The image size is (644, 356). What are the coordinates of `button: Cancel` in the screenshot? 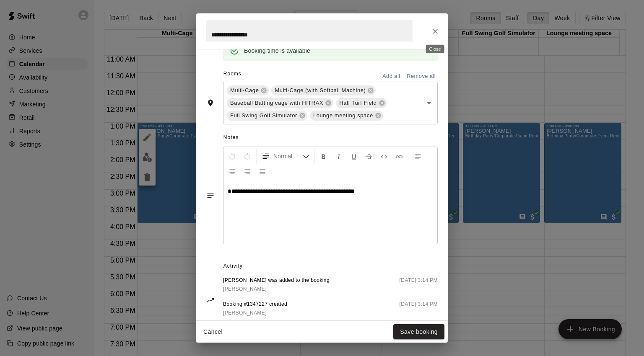 It's located at (213, 331).